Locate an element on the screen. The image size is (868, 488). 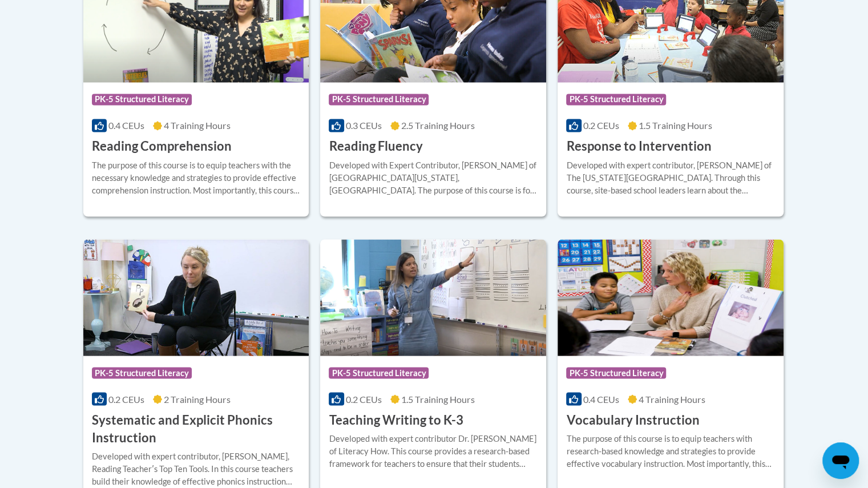
h3: Reading Fluency is located at coordinates (375, 146).